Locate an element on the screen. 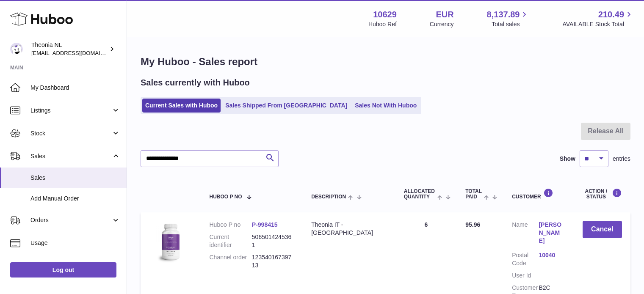 This screenshot has width=644, height=294. img: info@wholesomegoods.eu is located at coordinates (17, 49).